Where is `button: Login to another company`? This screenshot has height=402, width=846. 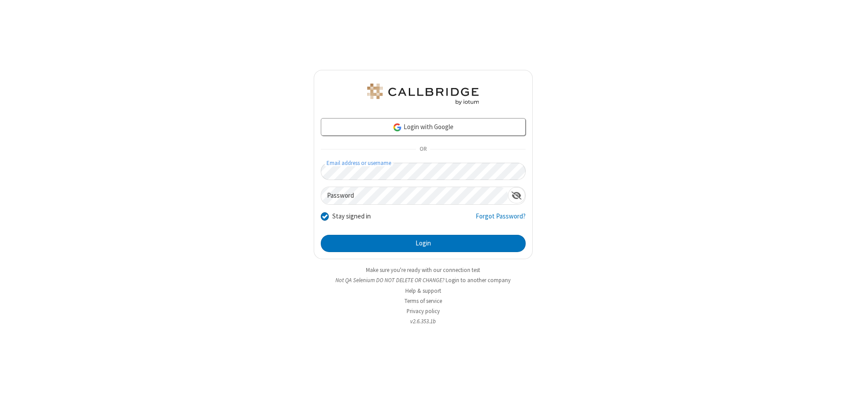 button: Login to another company is located at coordinates (478, 280).